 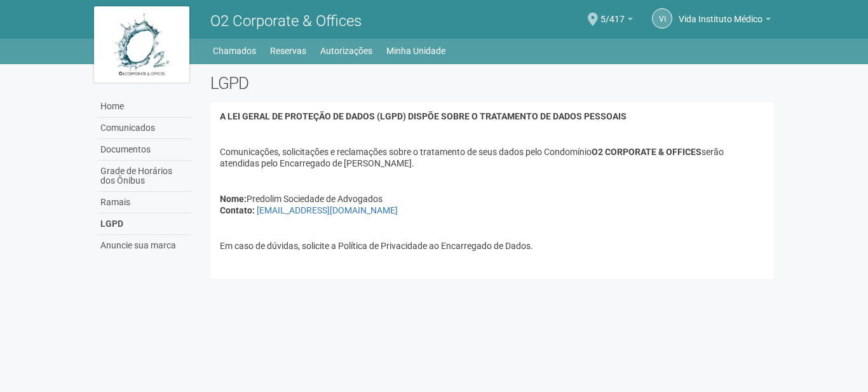 What do you see at coordinates (662, 19) in the screenshot?
I see `a: VI` at bounding box center [662, 19].